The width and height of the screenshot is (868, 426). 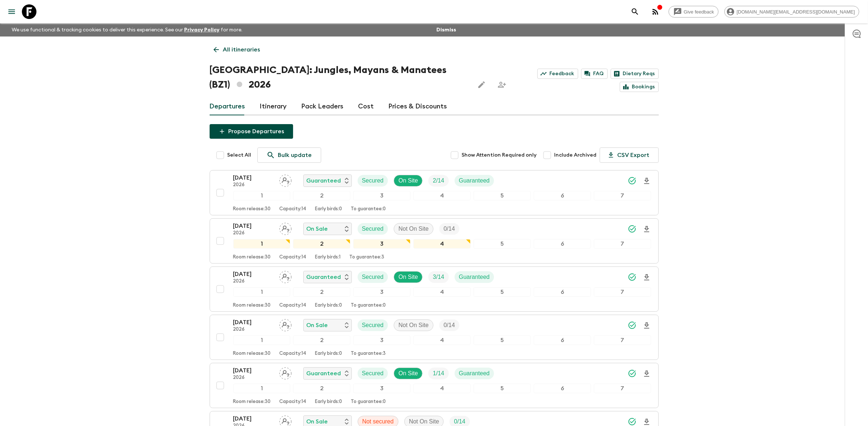 I want to click on div: Not On Site, so click(x=414, y=229).